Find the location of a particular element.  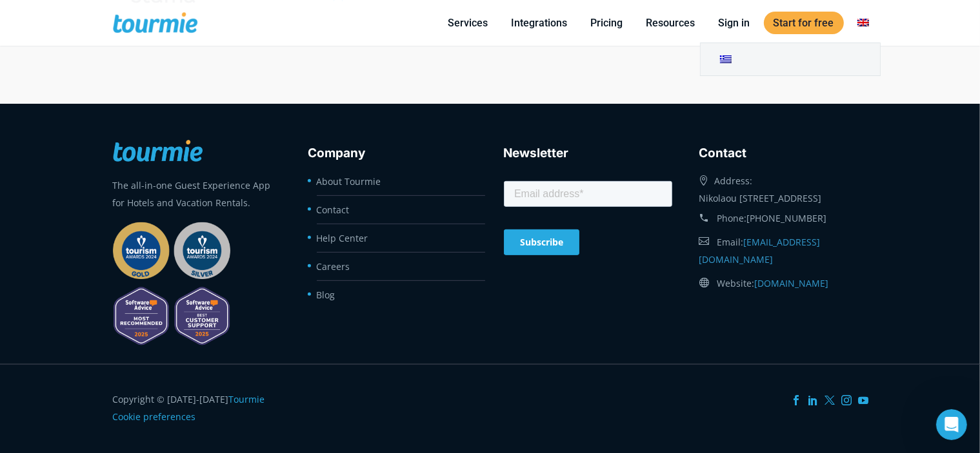

a: Resources is located at coordinates (671, 22).